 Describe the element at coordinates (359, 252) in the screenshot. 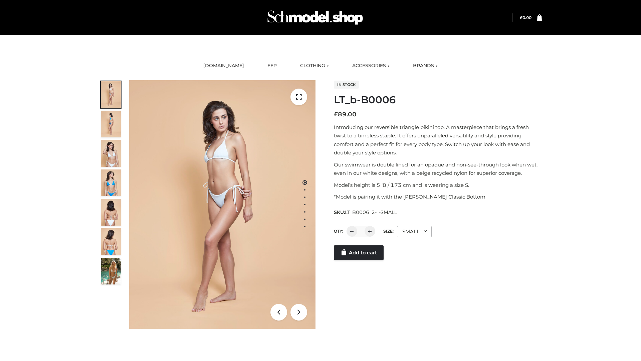

I see `a: Add to cart` at that location.